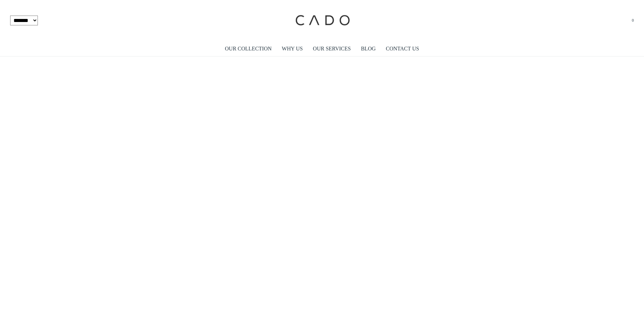  Describe the element at coordinates (248, 49) in the screenshot. I see `a: OUR COLLECTION` at that location.